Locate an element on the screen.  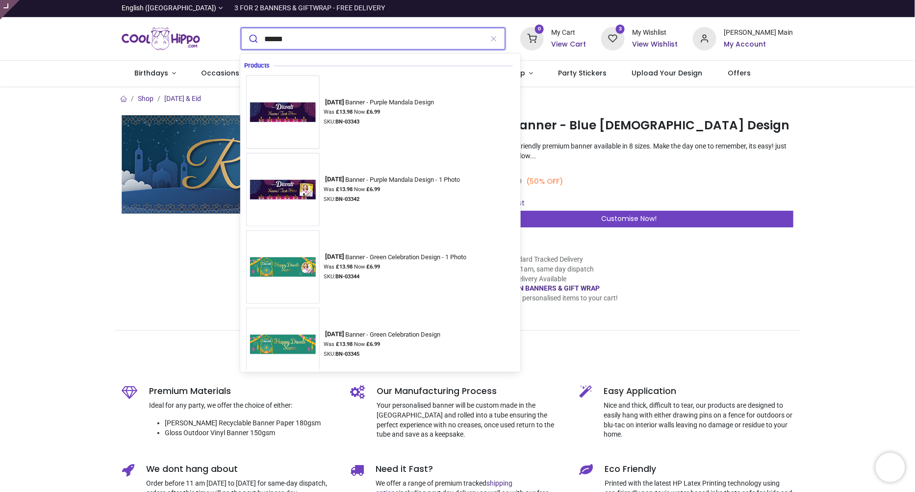
img: Diwali Banner - Green Celebration Design is located at coordinates (283, 345).